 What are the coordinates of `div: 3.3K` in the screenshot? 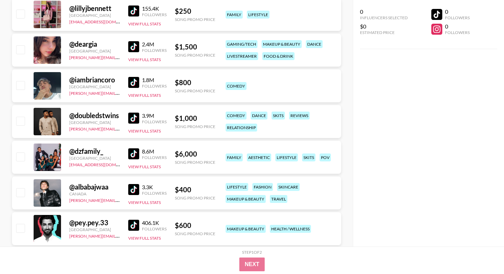 It's located at (154, 187).